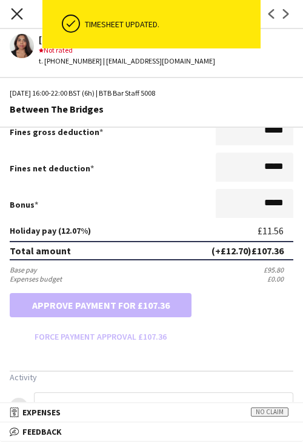 The width and height of the screenshot is (303, 442). I want to click on span: Expenses, so click(41, 412).